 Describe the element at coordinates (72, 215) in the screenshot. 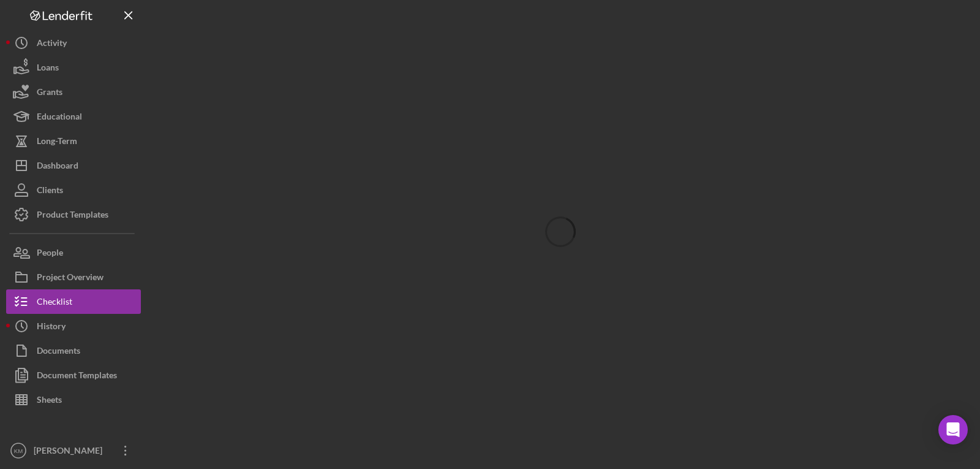

I see `div: Product Templates` at that location.